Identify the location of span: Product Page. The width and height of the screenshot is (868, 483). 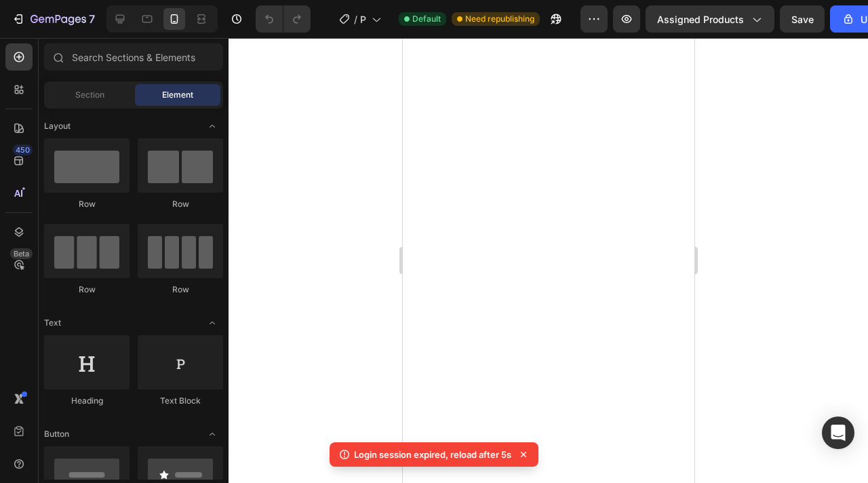
(363, 19).